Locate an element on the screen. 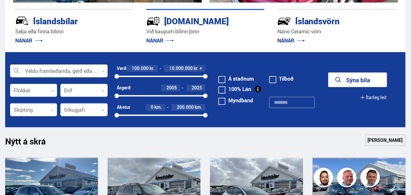  span: 10.000.000 is located at coordinates (181, 68).